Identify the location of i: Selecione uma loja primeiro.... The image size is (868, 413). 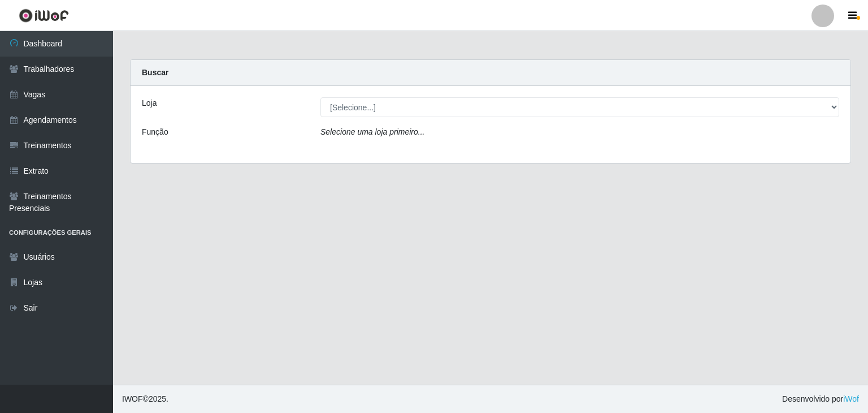
(372, 131).